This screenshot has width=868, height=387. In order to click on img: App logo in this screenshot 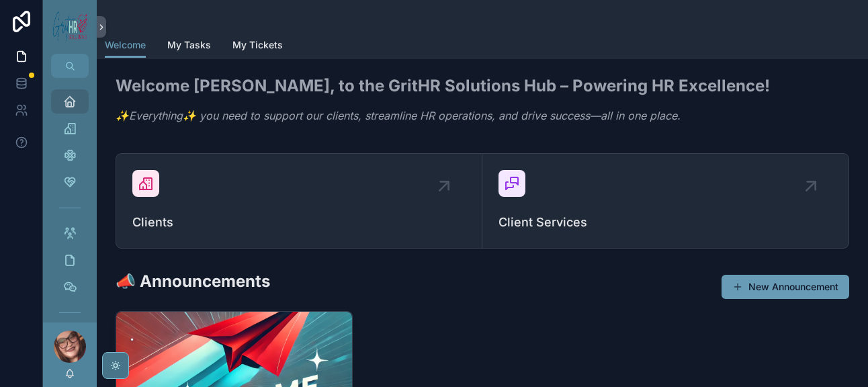, I will do `click(70, 27)`.